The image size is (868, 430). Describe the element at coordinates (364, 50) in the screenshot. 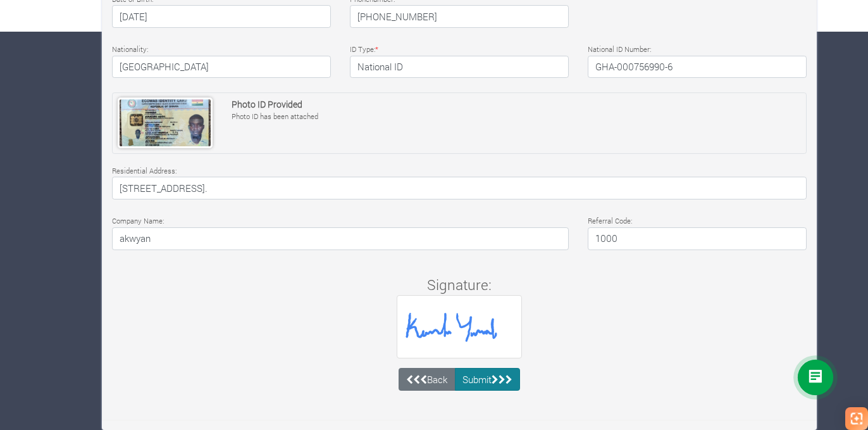

I see `label: ID Type:` at that location.